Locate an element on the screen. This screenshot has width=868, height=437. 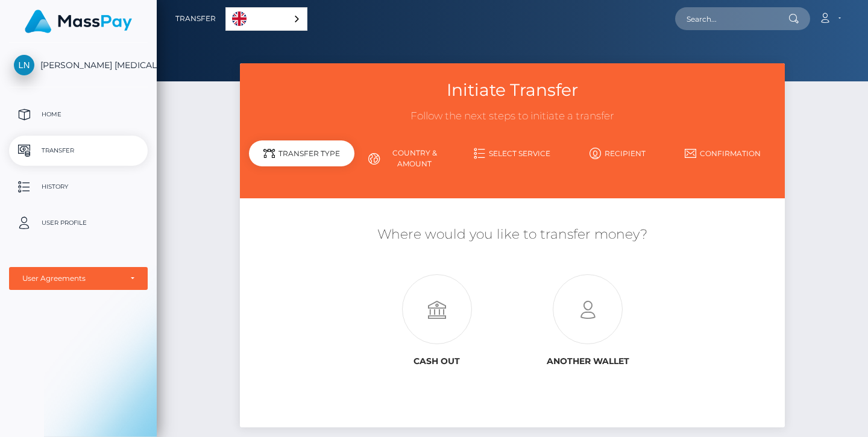
a: Home is located at coordinates (78, 114).